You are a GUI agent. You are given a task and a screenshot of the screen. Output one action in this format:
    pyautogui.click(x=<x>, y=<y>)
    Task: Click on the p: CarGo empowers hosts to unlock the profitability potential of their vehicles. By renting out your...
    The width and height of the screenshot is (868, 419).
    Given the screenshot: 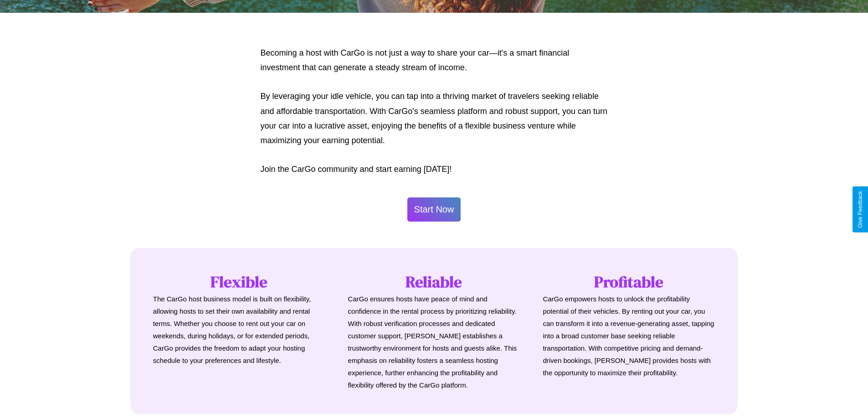 What is the action you would take?
    pyautogui.click(x=629, y=336)
    